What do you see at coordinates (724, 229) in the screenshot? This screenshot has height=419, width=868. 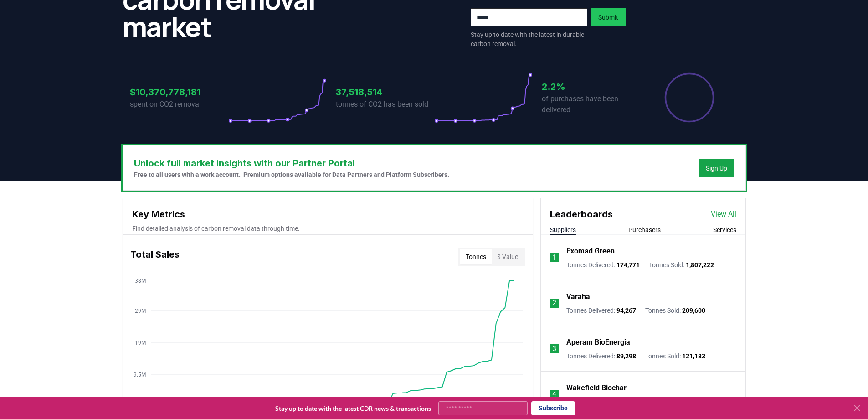 I see `button: Services` at bounding box center [724, 229].